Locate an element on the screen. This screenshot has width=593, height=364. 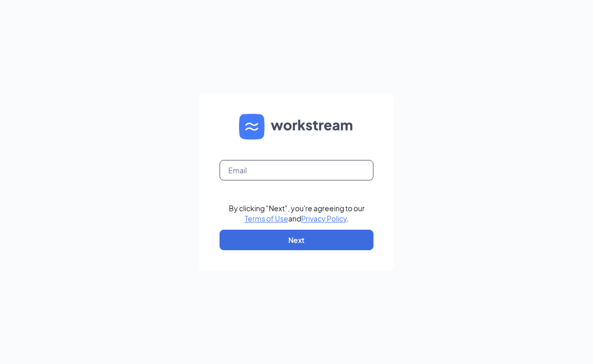
div: By clicking "Next", you're agreeing to our and . is located at coordinates (296, 213).